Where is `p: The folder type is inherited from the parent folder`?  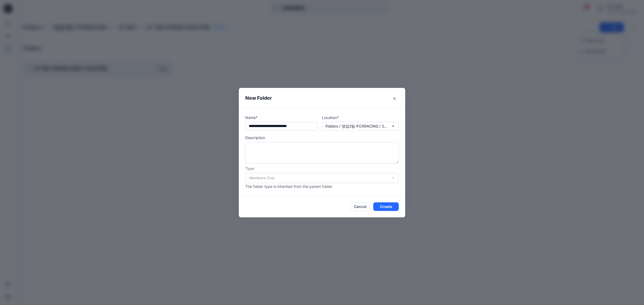 p: The folder type is inherited from the parent folder is located at coordinates (322, 186).